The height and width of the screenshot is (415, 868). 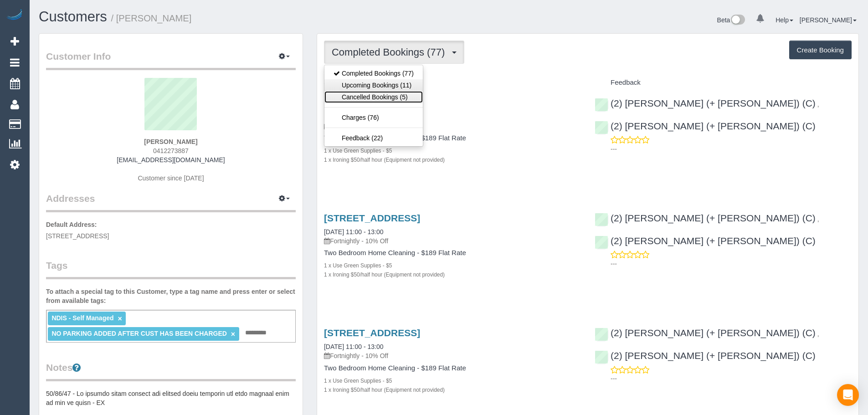 What do you see at coordinates (15, 16) in the screenshot?
I see `img: Automaid Logo` at bounding box center [15, 16].